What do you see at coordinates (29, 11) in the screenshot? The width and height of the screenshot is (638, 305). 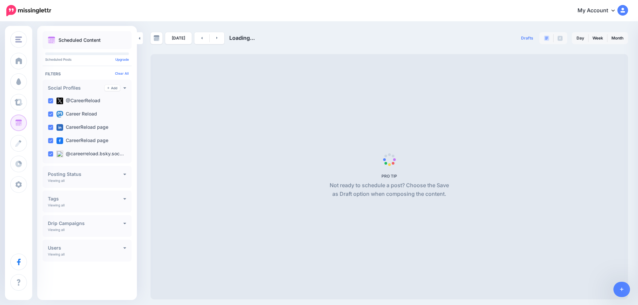 I see `img: Missinglettr` at bounding box center [29, 11].